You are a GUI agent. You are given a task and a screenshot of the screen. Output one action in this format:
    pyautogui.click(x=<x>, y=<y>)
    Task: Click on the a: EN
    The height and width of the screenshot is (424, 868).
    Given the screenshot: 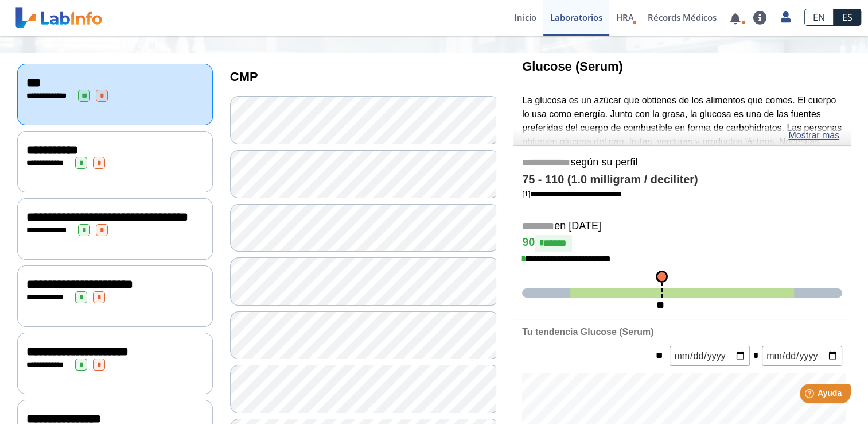 What is the action you would take?
    pyautogui.click(x=819, y=17)
    